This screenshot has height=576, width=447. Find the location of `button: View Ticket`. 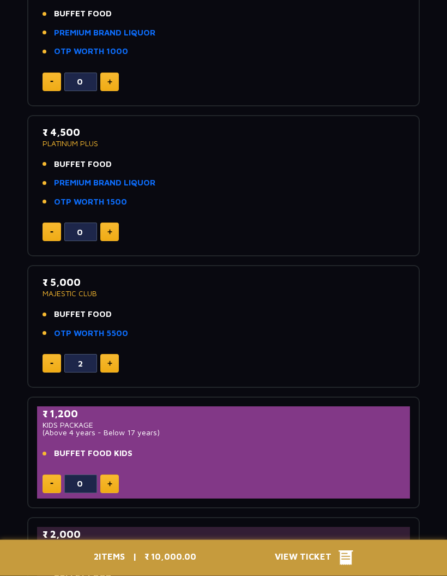

button: View Ticket is located at coordinates (314, 558).